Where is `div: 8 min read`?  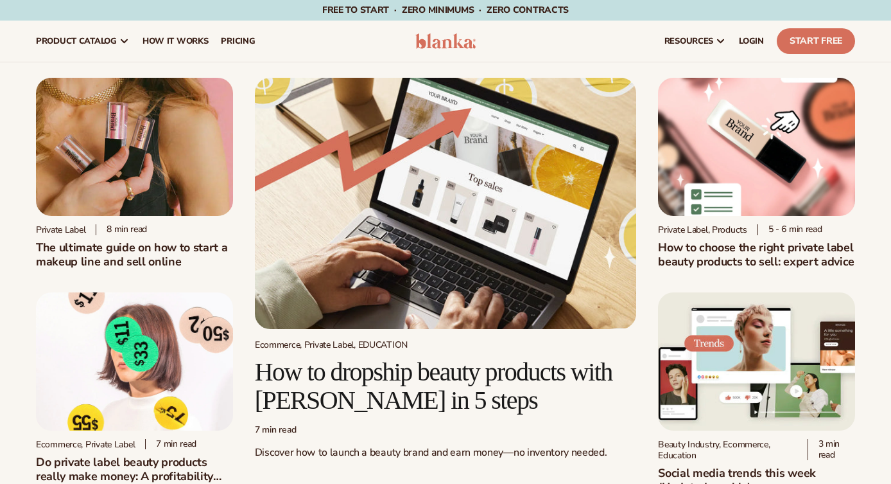
div: 8 min read is located at coordinates (121, 229).